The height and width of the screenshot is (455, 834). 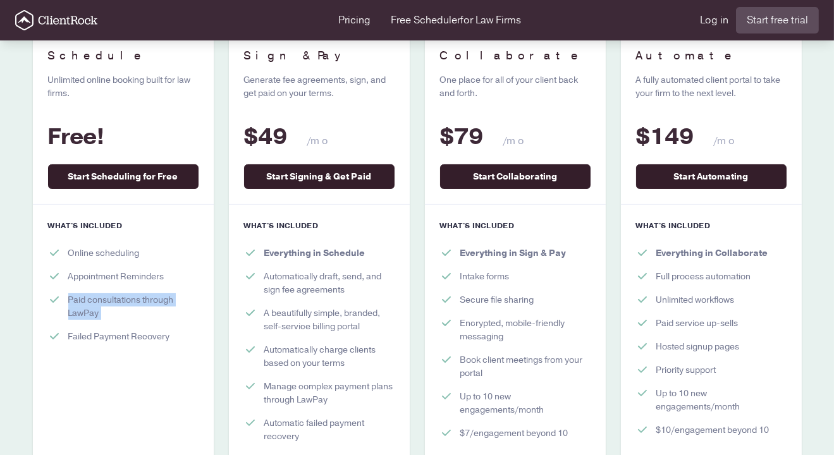 I want to click on h2: Schedule, so click(x=123, y=56).